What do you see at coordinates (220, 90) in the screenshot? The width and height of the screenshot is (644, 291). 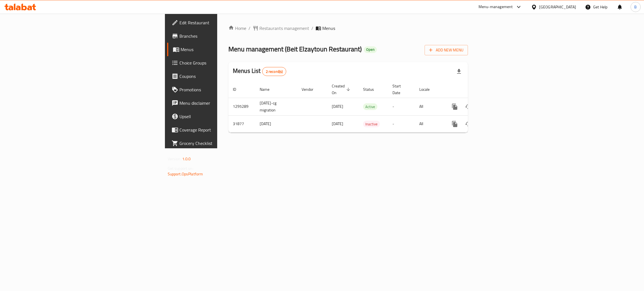 I see `a: Promotions` at bounding box center [220, 90].